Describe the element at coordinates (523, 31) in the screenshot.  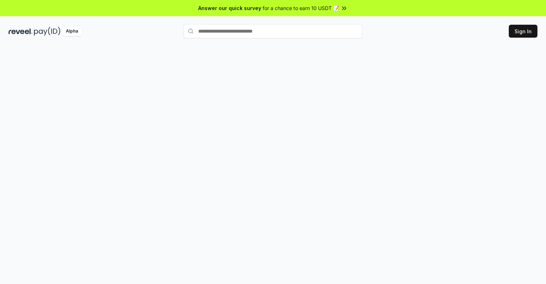
I see `button: Sign In` at that location.